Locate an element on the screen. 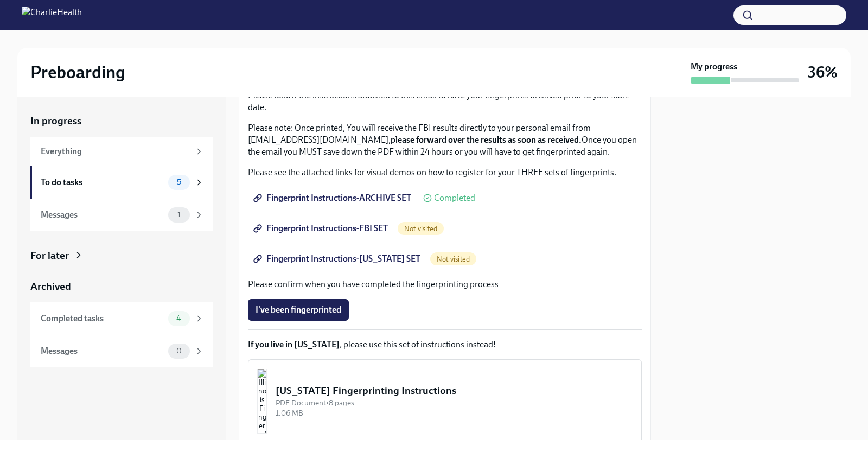 Image resolution: width=868 pixels, height=451 pixels. div: PDF Document • 8 pages is located at coordinates (454, 403).